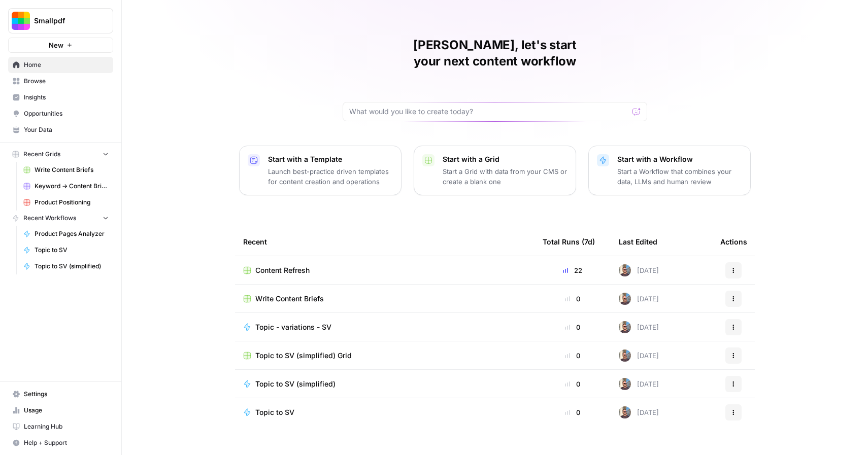 Image resolution: width=868 pixels, height=455 pixels. I want to click on button: Recent Grids, so click(60, 154).